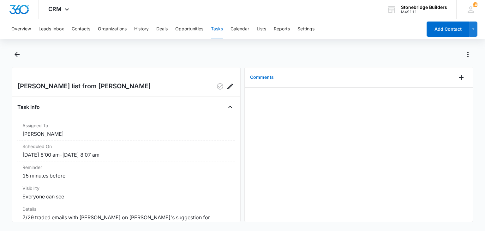 The image size is (485, 231). Describe the element at coordinates (17, 54) in the screenshot. I see `button: Back` at that location.